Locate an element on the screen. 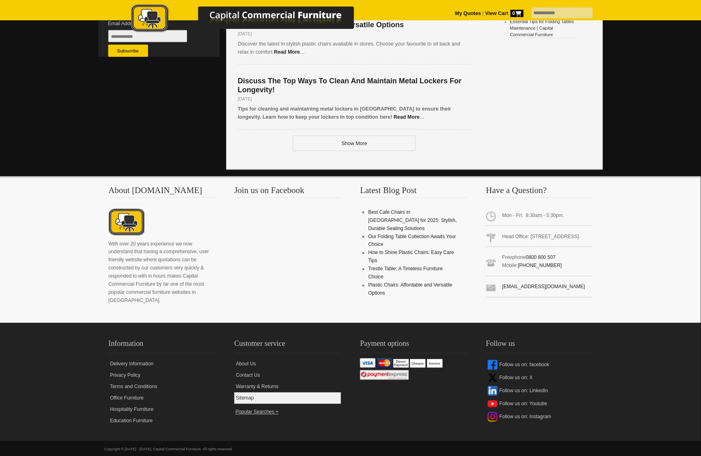 This screenshot has height=456, width=701. a: Show More is located at coordinates (354, 144).